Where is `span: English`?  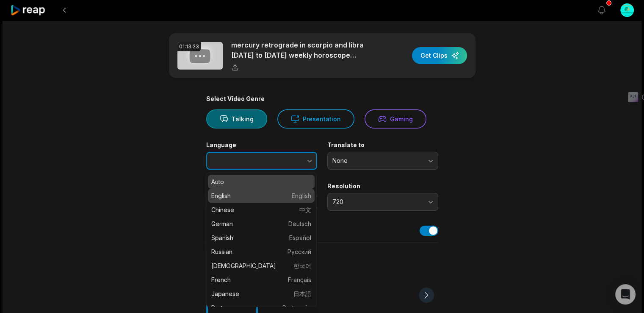 span: English is located at coordinates (301, 196).